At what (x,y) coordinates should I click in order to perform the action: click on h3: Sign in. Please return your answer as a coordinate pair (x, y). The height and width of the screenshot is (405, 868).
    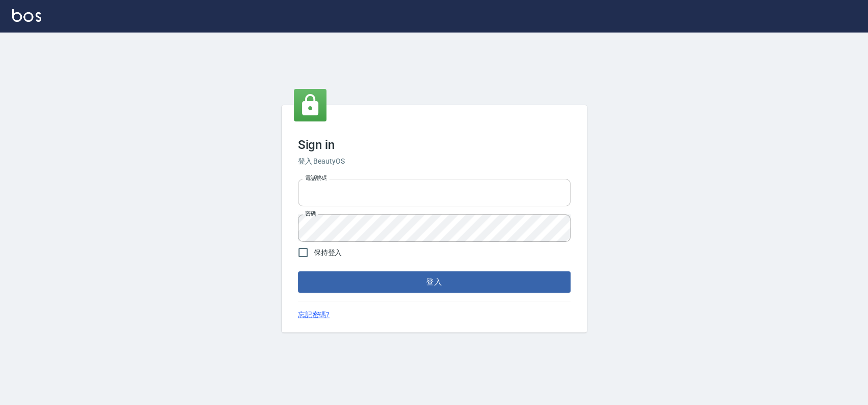
    Looking at the image, I should click on (434, 145).